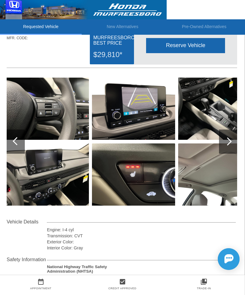 The image size is (245, 295). What do you see at coordinates (122, 282) in the screenshot?
I see `a: check_box` at bounding box center [122, 282].